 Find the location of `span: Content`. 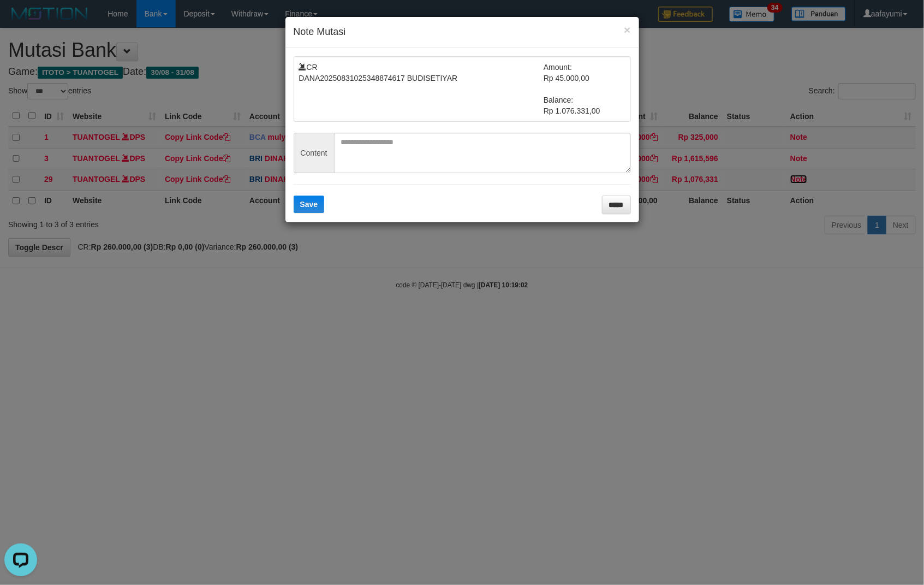

span: Content is located at coordinates (314, 153).